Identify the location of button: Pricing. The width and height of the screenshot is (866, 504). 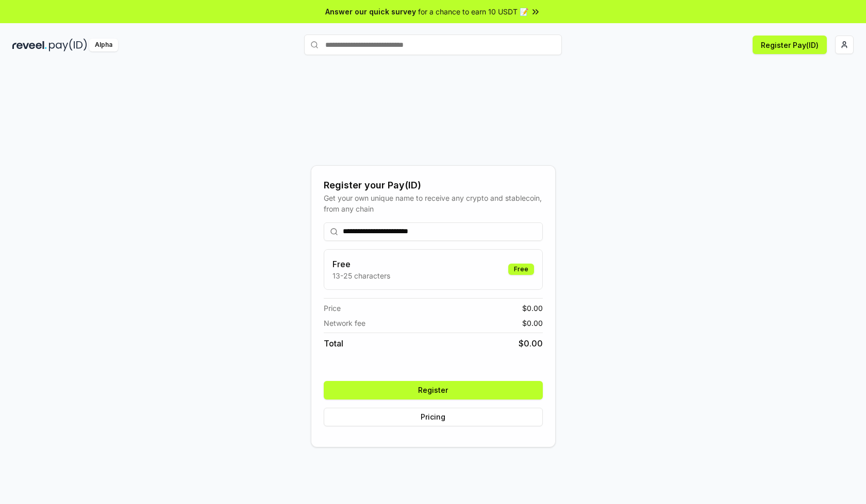
(433, 417).